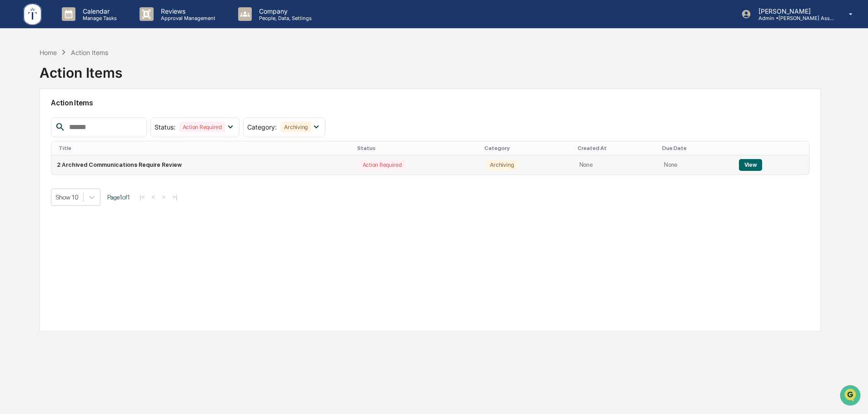 This screenshot has width=868, height=414. I want to click on button: See all, so click(153, 104).